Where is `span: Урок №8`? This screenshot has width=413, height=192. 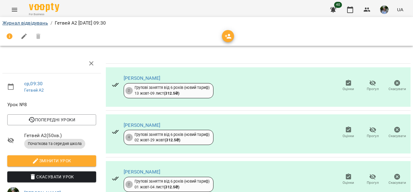 span: Урок №8 is located at coordinates (52, 104).